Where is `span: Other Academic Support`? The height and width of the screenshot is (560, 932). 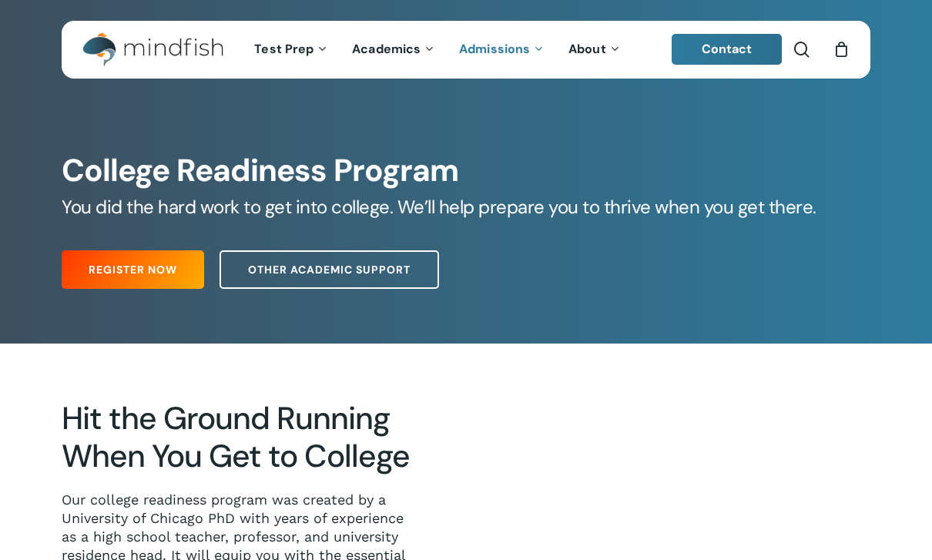
span: Other Academic Support is located at coordinates (329, 269).